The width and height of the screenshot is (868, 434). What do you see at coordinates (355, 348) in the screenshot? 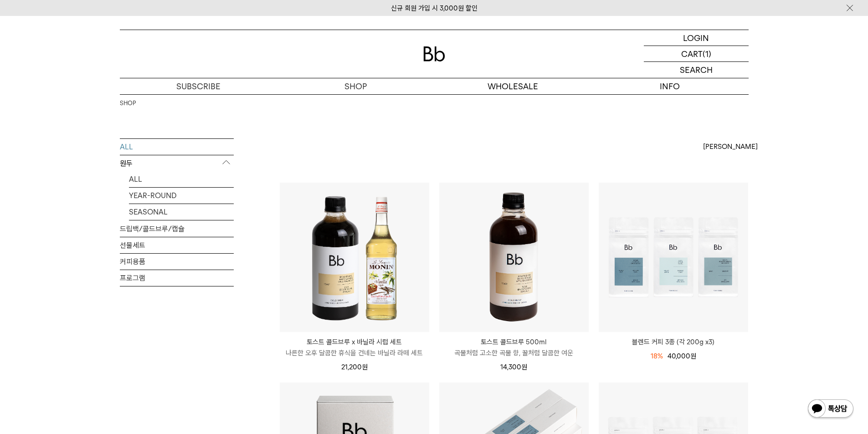
I see `a: 토스트 콜드브루 x 바닐라 시럽 세트 나른한 오후 달콤한 휴식을 건네는 바닐라 라떼 세트` at bounding box center [355, 348].